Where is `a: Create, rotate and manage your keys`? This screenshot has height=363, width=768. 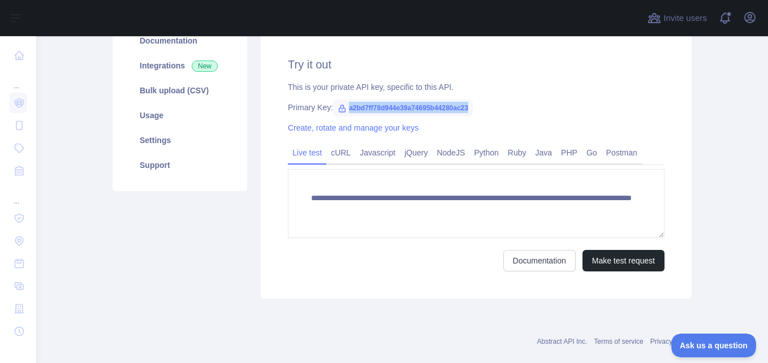
a: Create, rotate and manage your keys is located at coordinates (353, 128).